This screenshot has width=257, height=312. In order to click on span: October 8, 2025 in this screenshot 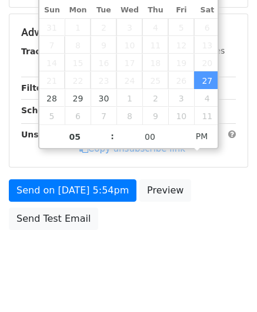, I will do `click(130, 115)`.